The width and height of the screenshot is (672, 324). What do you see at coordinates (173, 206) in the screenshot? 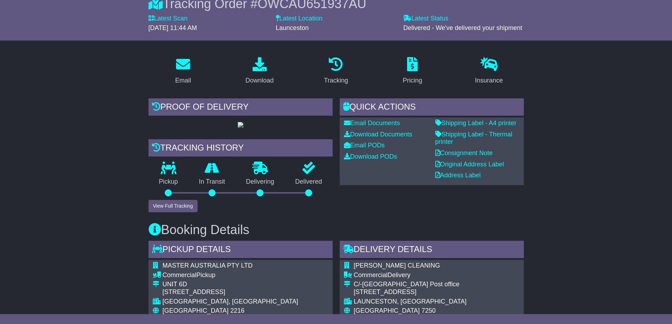
I see `button: View Full Tracking` at bounding box center [173, 206].